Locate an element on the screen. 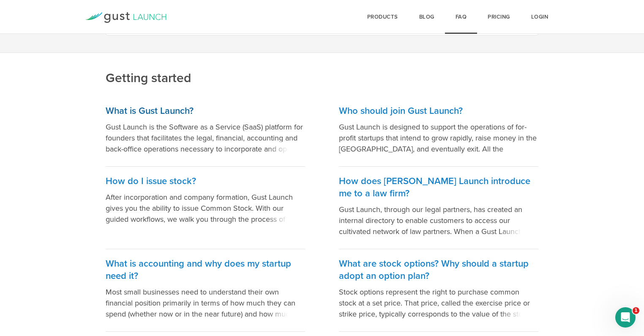  h3: How do I issue stock? is located at coordinates (206, 181).